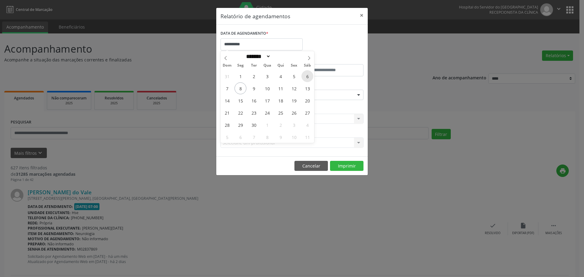 Image resolution: width=584 pixels, height=277 pixels. What do you see at coordinates (253, 88) in the screenshot?
I see `span: Setembro 9, 2025` at bounding box center [253, 88].